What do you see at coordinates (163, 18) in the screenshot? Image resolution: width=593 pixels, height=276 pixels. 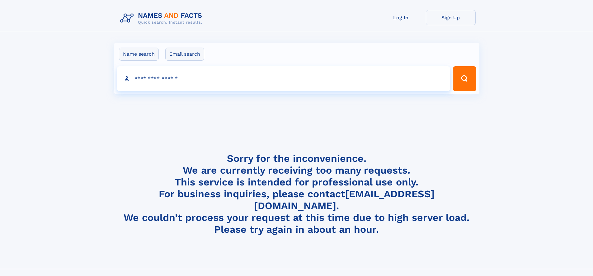 I see `img: Logo Names and Facts` at bounding box center [163, 18].